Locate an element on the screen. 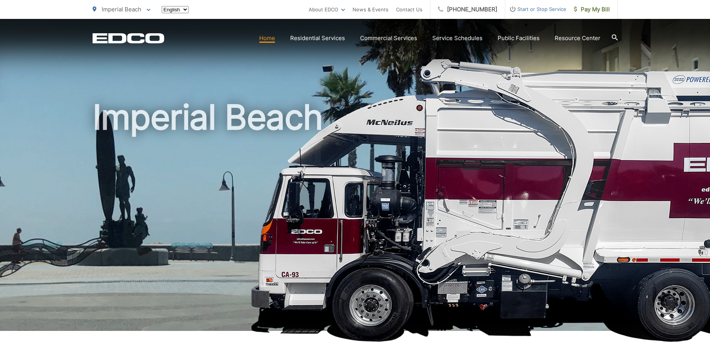 The width and height of the screenshot is (710, 343). a: Contact Us is located at coordinates (409, 9).